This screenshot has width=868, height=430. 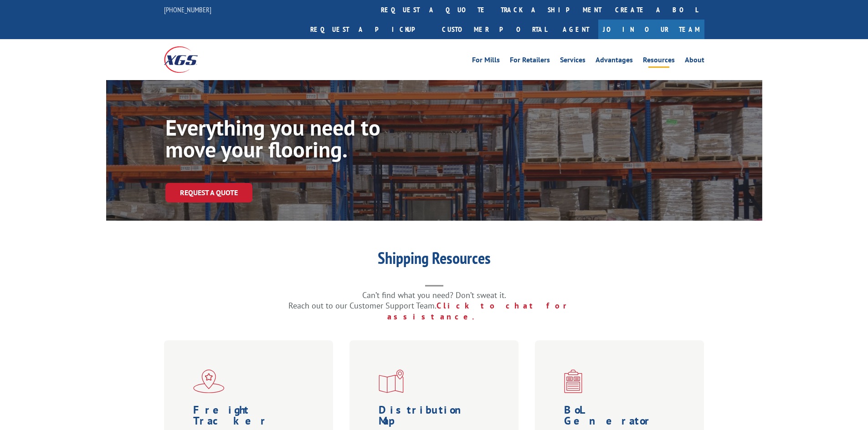 I want to click on img: xgs-icon-distribution-map-red, so click(x=391, y=381).